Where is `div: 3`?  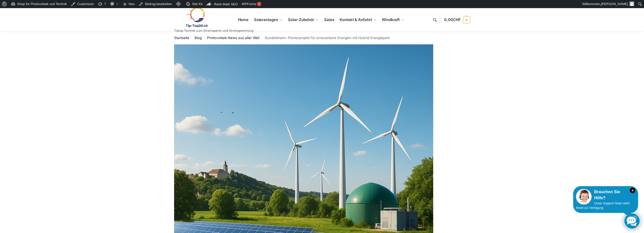 div: 3 is located at coordinates (259, 4).